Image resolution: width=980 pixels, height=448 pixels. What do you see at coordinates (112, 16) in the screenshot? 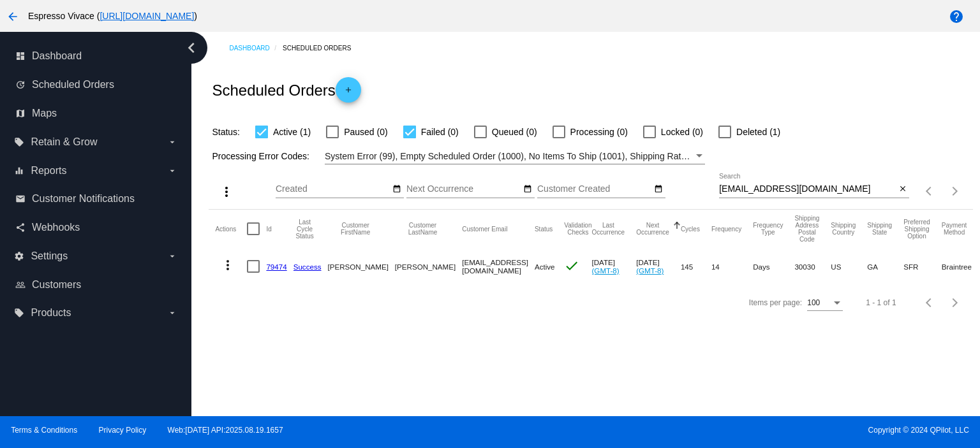
I see `span: Espresso Vivace ( )` at bounding box center [112, 16].